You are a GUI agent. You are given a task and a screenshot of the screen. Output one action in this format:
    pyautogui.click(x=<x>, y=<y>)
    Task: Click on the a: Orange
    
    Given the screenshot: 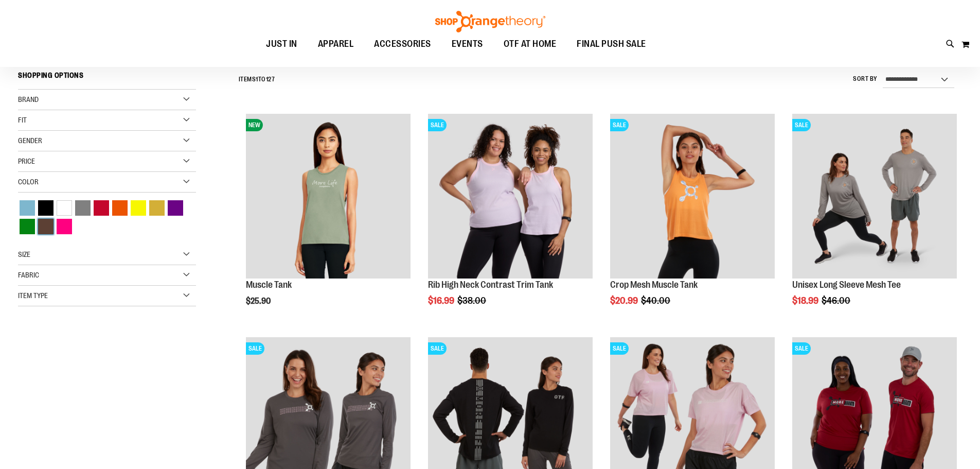 What is the action you would take?
    pyautogui.click(x=120, y=208)
    